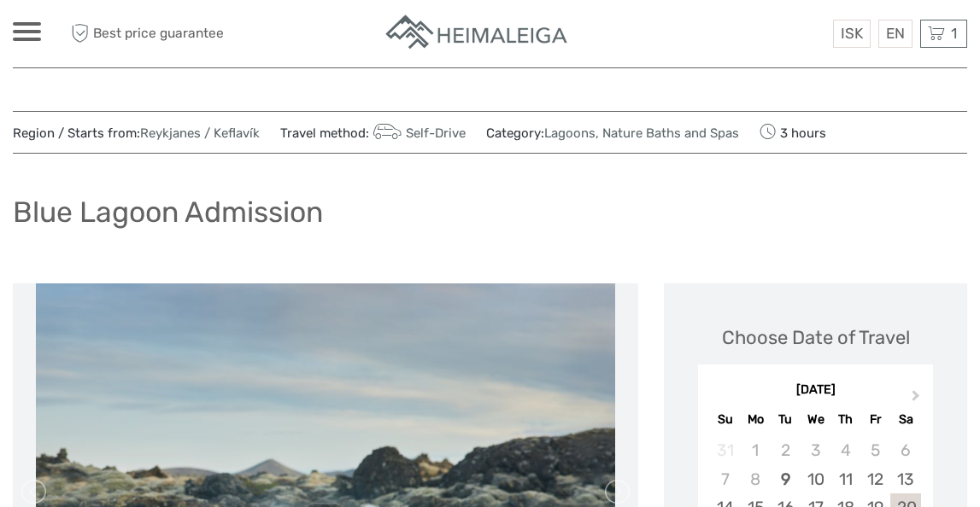  Describe the element at coordinates (200, 133) in the screenshot. I see `a: Reykjanes / Keflavík` at that location.